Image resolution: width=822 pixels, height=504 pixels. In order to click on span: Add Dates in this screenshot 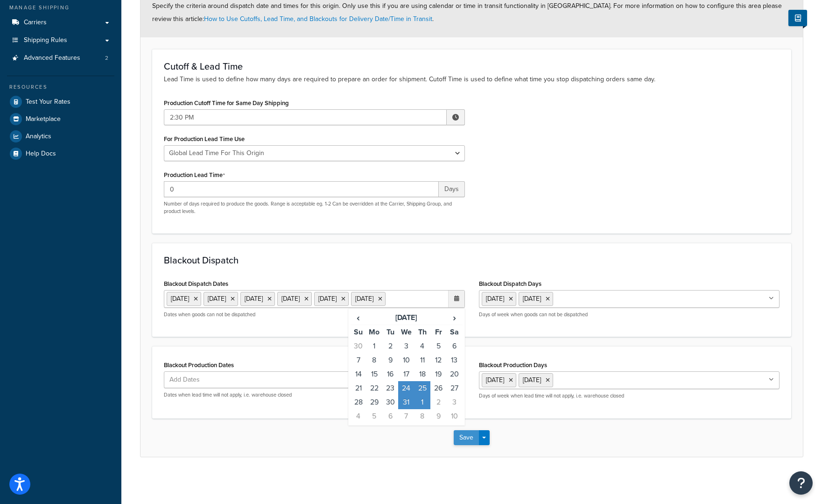, I will do `click(189, 379)`.